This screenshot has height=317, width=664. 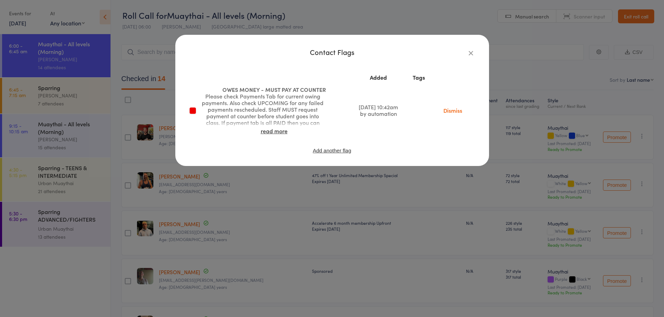 What do you see at coordinates (332, 151) in the screenshot?
I see `button: Add another flag` at bounding box center [332, 151].